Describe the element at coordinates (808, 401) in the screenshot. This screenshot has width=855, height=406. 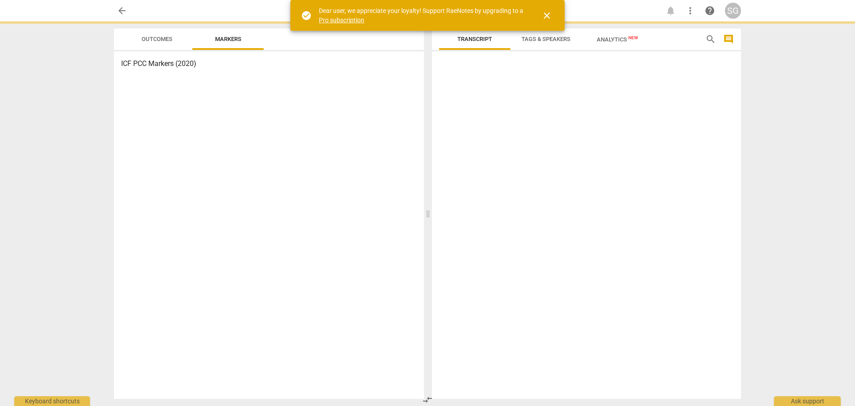
I see `div: Ask support` at that location.